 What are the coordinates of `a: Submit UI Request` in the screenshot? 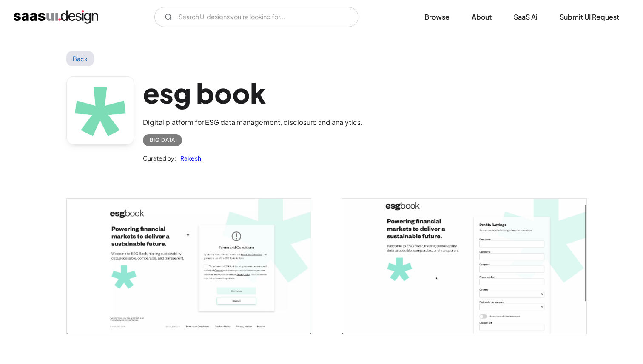 It's located at (589, 17).